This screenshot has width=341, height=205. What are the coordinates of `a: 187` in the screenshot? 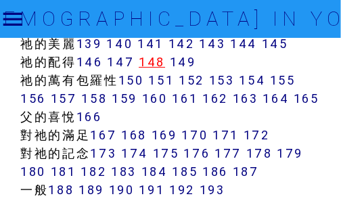 It's located at (246, 171).